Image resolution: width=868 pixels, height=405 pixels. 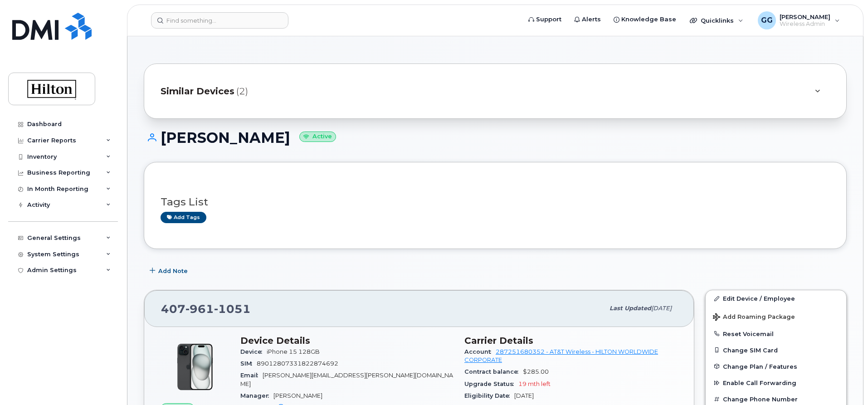 I want to click on span: Device, so click(x=254, y=352).